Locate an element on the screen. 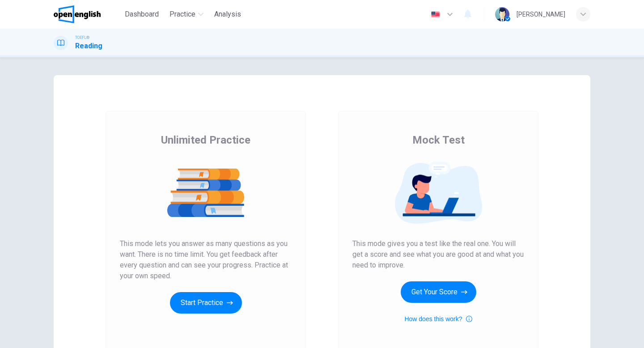 The width and height of the screenshot is (644, 348). a: Dashboard is located at coordinates (142, 14).